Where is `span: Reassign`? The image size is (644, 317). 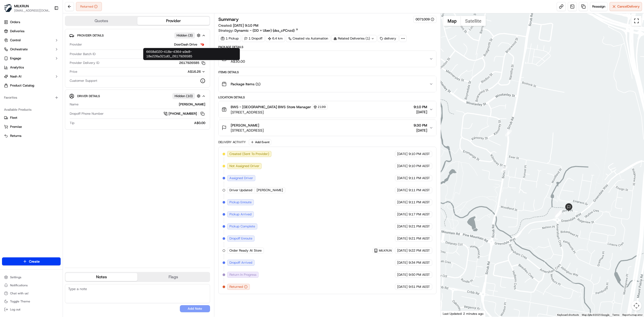
span: Reassign is located at coordinates (599, 7).